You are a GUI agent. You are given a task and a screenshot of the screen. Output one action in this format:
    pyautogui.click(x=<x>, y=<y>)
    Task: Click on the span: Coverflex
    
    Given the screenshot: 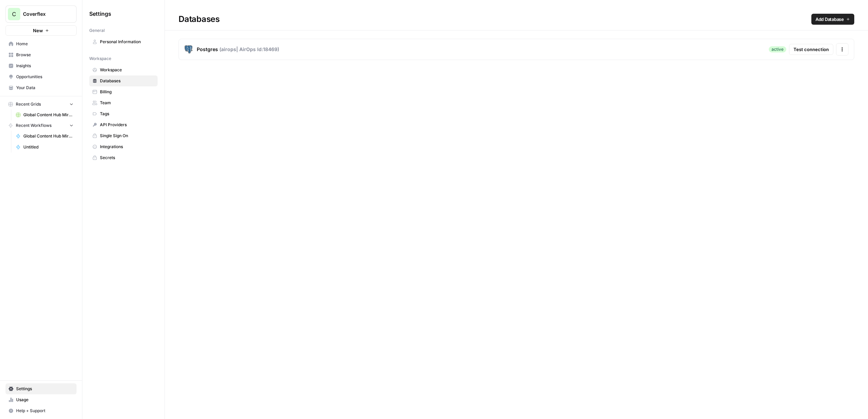 What is the action you would take?
    pyautogui.click(x=44, y=14)
    